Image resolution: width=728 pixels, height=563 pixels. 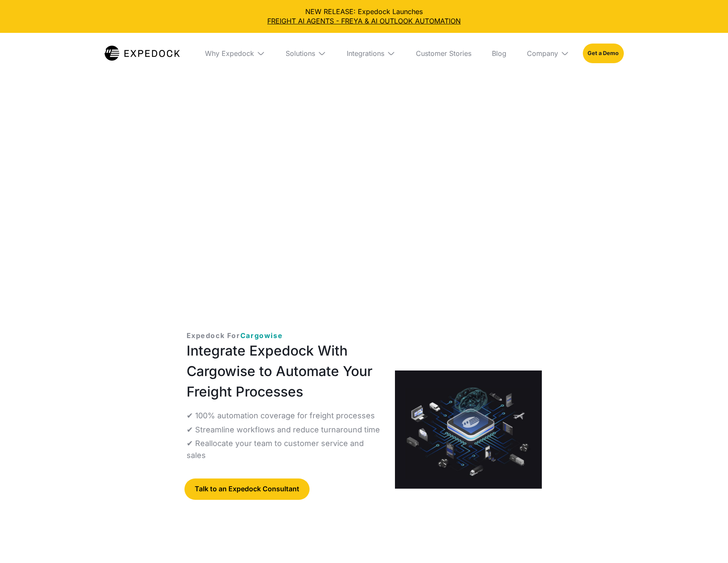 What do you see at coordinates (262, 335) in the screenshot?
I see `span: Cargowise` at bounding box center [262, 335].